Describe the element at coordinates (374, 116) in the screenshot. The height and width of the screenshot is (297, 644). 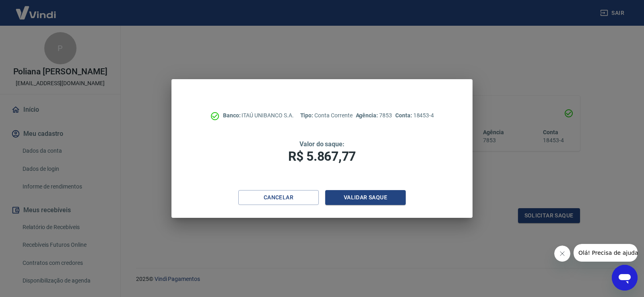
I see `p: 7853` at that location.